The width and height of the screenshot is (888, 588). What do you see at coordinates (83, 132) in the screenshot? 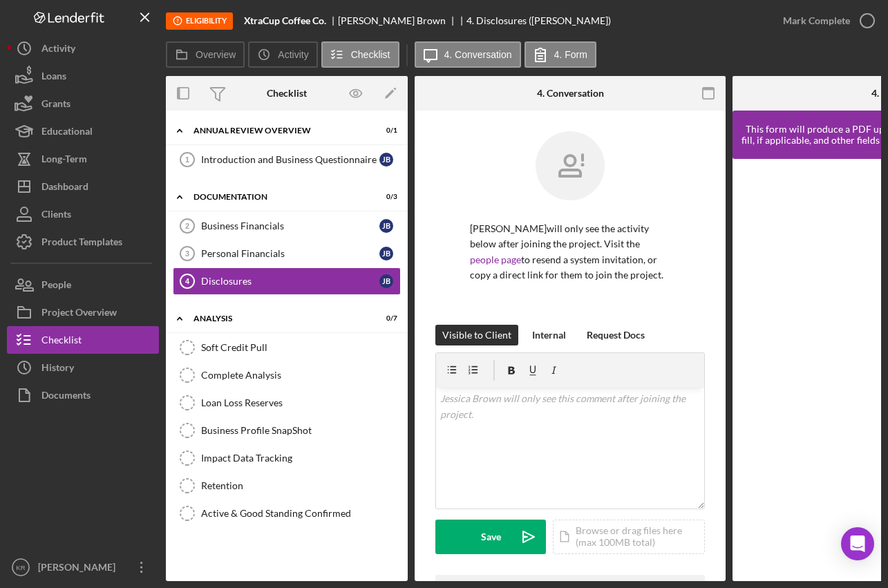
I see `a: Educational` at bounding box center [83, 132].